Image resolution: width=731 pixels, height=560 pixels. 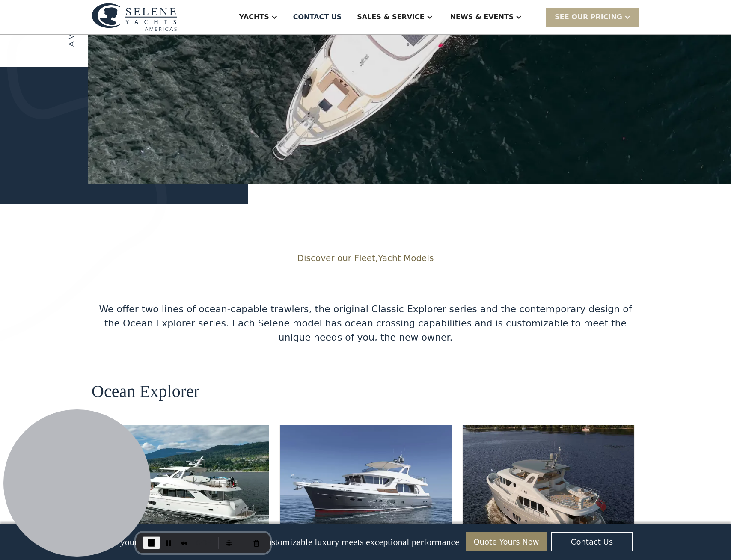 I want to click on div: News & EVENTS, so click(x=482, y=17).